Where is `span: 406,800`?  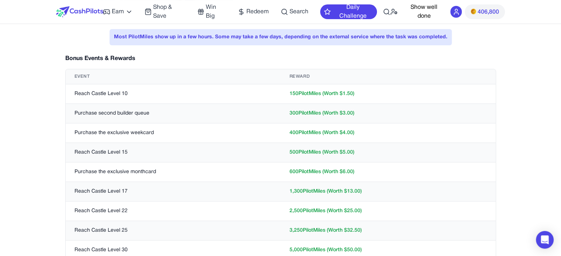 span: 406,800 is located at coordinates (488, 12).